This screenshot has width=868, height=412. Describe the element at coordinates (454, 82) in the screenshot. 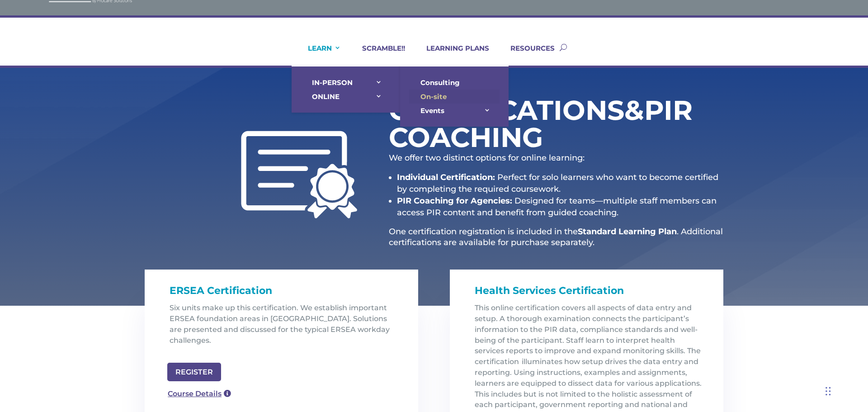

I see `a: Consulting` at that location.